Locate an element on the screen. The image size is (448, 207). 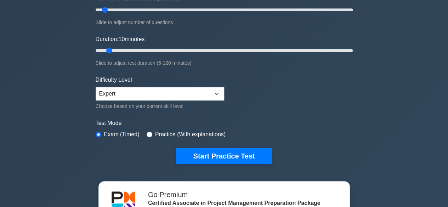
div: Choose based on your current skill level is located at coordinates (160, 106).